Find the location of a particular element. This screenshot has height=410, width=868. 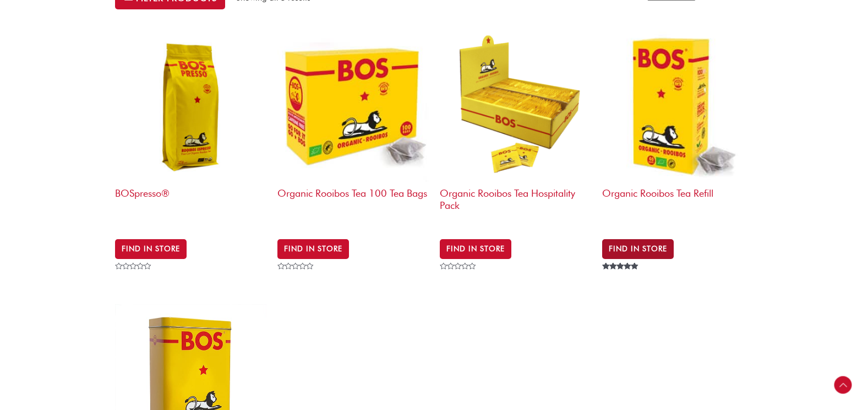

span: Rated out of 5 is located at coordinates (621, 279).